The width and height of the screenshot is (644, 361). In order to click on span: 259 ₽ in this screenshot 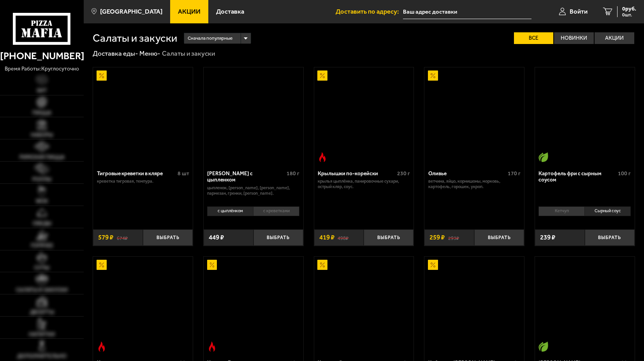, I will do `click(437, 237)`.